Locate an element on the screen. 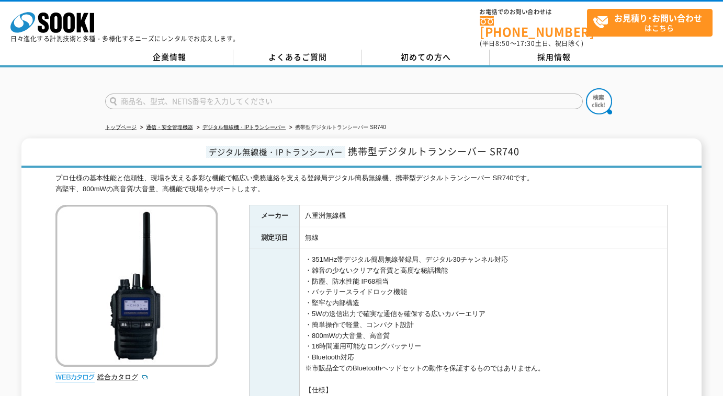 This screenshot has width=723, height=396. img: btn_search.png is located at coordinates (599, 101).